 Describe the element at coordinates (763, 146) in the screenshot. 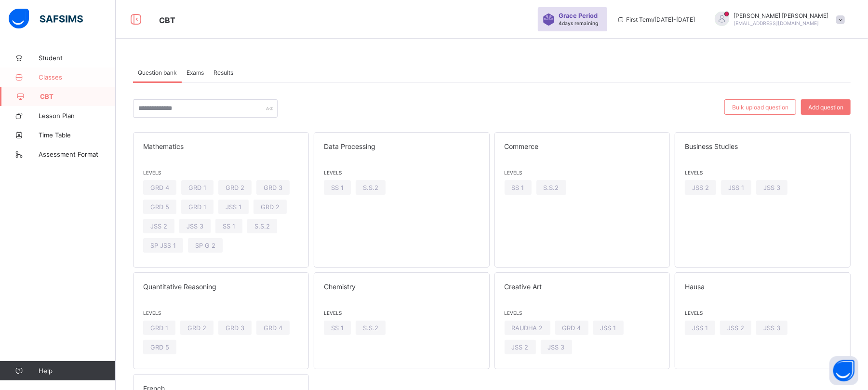

I see `span: Business Studies` at that location.